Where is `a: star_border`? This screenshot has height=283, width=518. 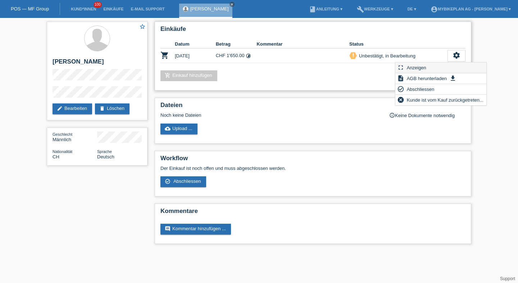 a: star_border is located at coordinates (142, 27).